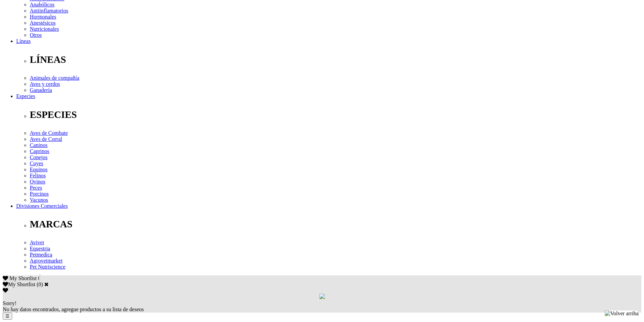 Image resolution: width=644 pixels, height=322 pixels. I want to click on span: Caninos, so click(39, 145).